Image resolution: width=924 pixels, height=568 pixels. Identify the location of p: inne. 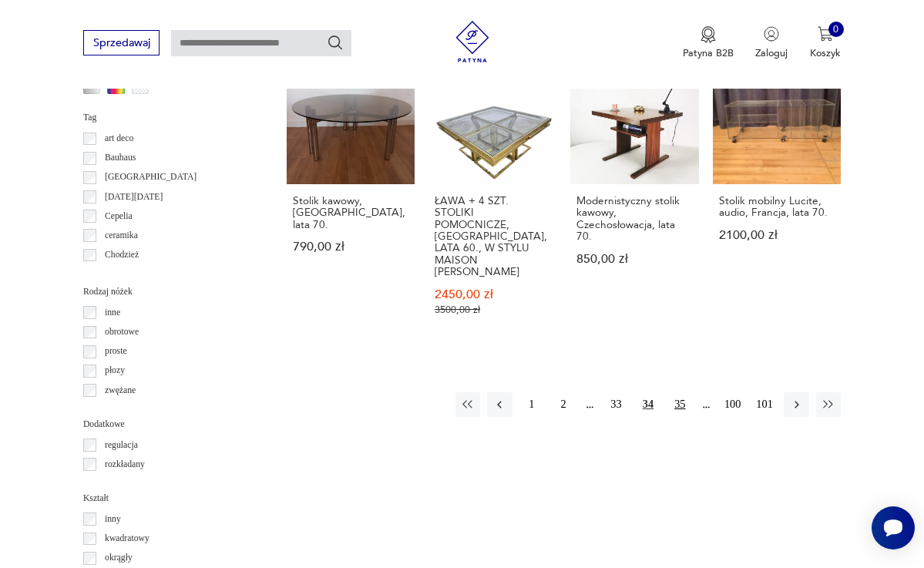
(112, 313).